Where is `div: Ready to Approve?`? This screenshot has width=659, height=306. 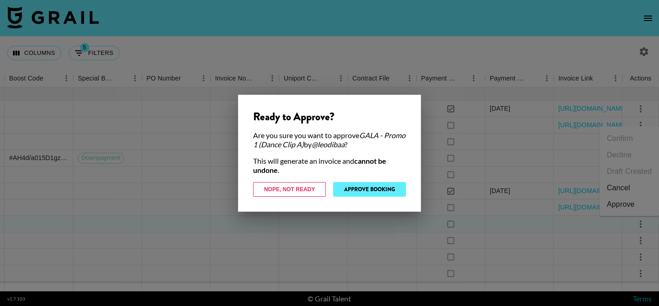
div: Ready to Approve? is located at coordinates (330, 117).